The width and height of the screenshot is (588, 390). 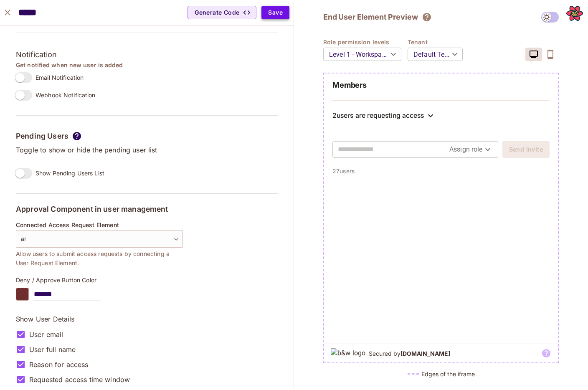 What do you see at coordinates (42, 136) in the screenshot?
I see `h5: Pending Users` at bounding box center [42, 136].